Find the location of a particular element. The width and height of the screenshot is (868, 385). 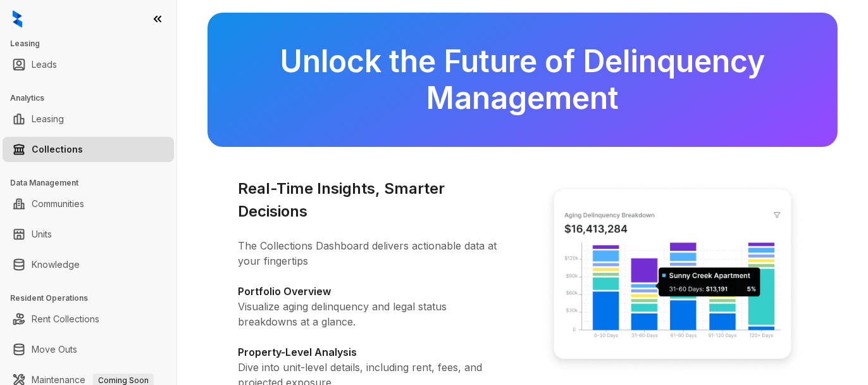

h3: Resident Operations is located at coordinates (93, 298).